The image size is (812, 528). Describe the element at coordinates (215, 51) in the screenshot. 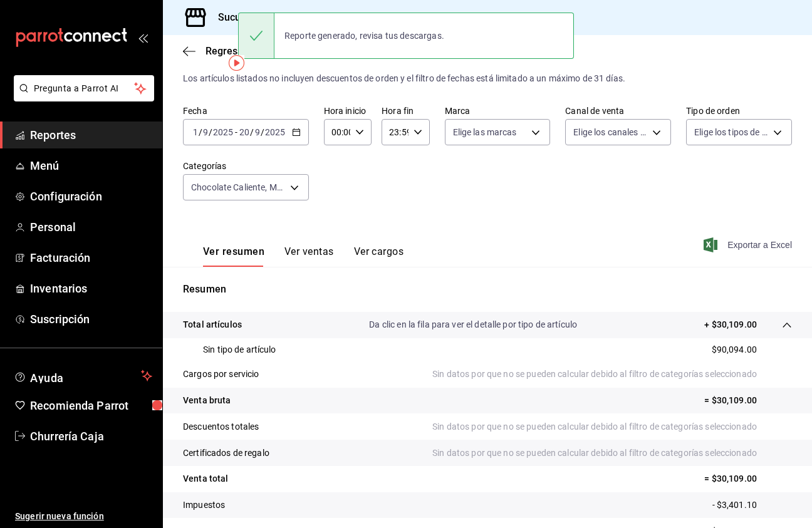

I see `button: Regresar` at that location.